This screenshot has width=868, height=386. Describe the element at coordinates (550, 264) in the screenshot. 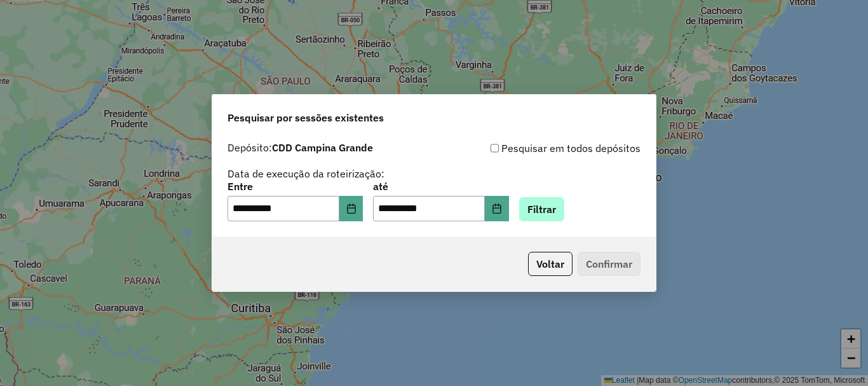

I see `button: Voltar` at that location.